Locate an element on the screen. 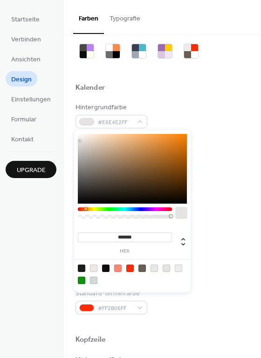  div: rgb(230, 228, 226) is located at coordinates (166, 269).